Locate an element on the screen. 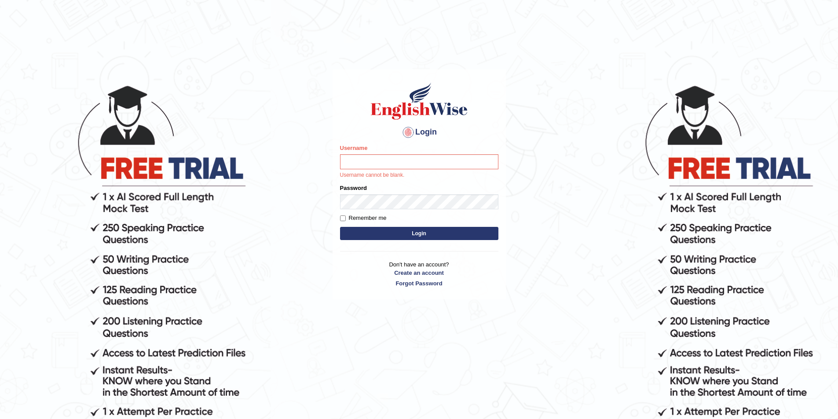  label: Remember me is located at coordinates (363, 218).